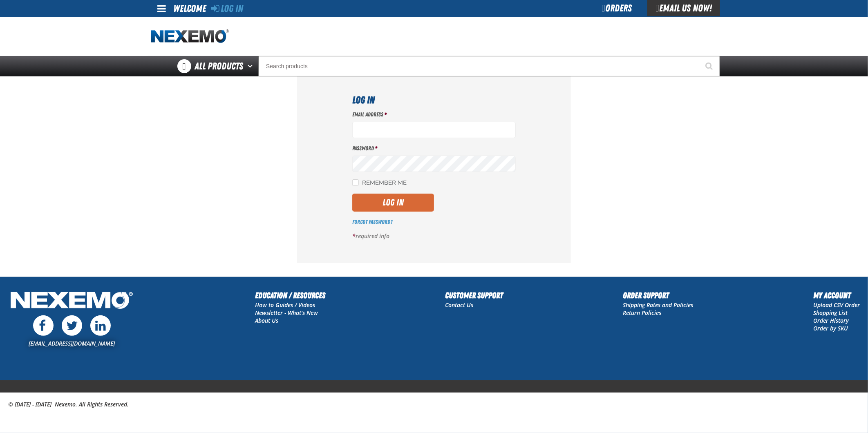  I want to click on button: Open All Products pages, so click(251, 66).